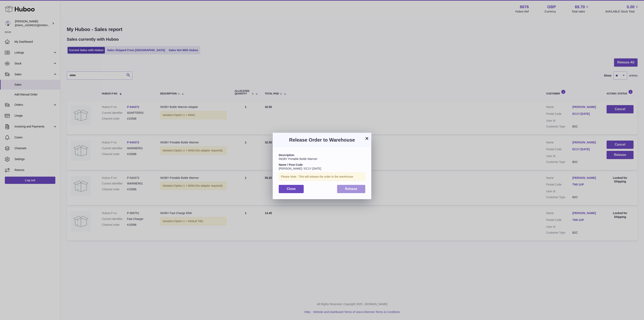 This screenshot has height=320, width=644. What do you see at coordinates (322, 177) in the screenshot?
I see `div: Please Note : This will release the order to the warehouse` at bounding box center [322, 177].